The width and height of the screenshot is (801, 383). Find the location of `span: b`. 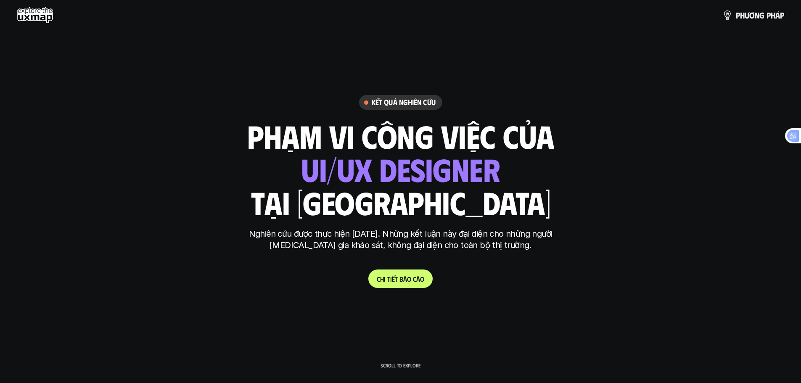

span: b is located at coordinates (401, 279).